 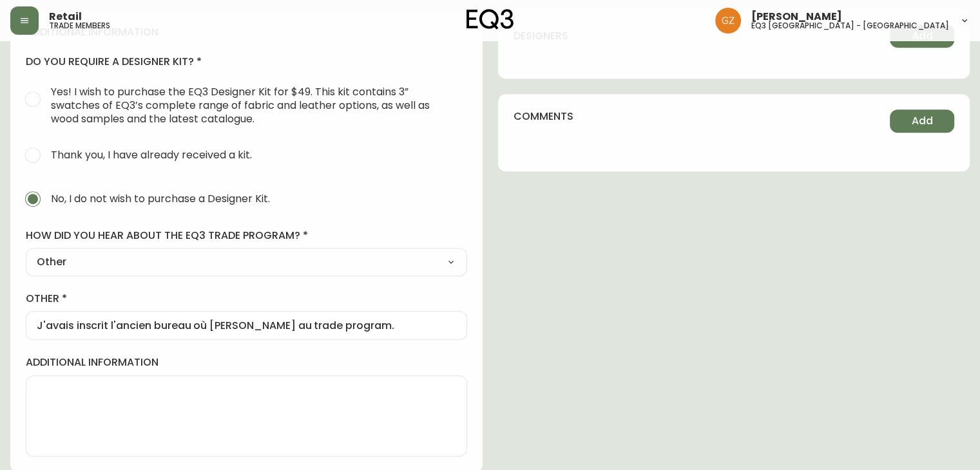 What do you see at coordinates (161, 198) in the screenshot?
I see `span: No, I do not wish to purchase a Designer Kit.` at bounding box center [161, 198].